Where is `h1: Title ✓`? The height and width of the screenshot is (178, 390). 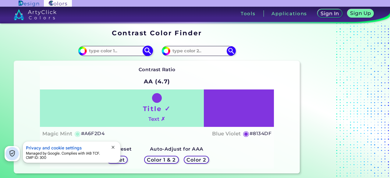 h1: Title ✓ is located at coordinates (157, 109).